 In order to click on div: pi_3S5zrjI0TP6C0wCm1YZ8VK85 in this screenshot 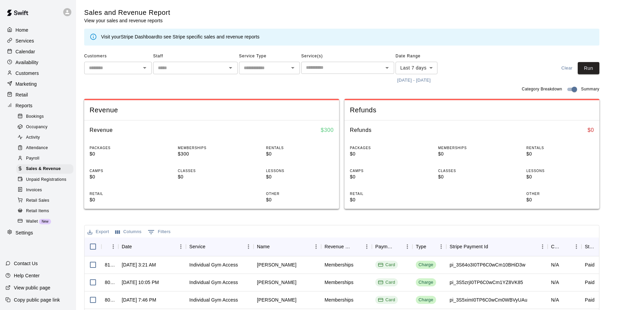, I will do `click(486, 283)`.